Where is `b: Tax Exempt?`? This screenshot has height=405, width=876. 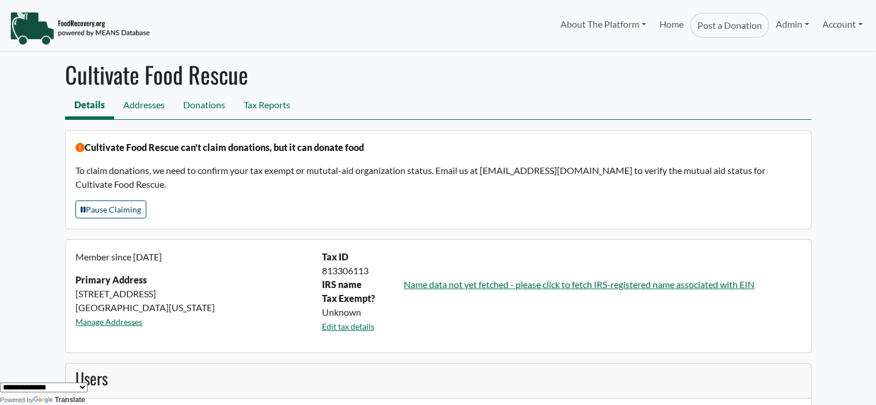 b: Tax Exempt? is located at coordinates (349, 298).